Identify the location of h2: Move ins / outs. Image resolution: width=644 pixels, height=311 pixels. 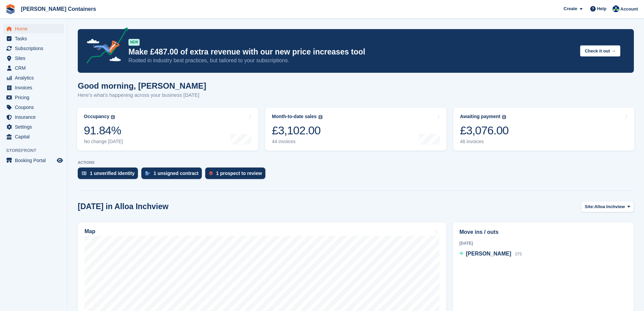
(543, 232).